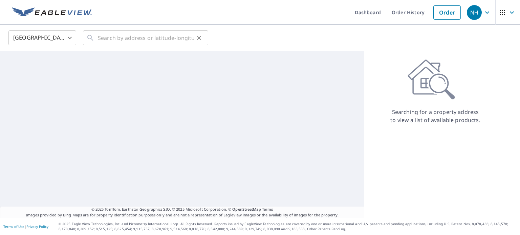 This screenshot has height=235, width=520. I want to click on span: © 2025 TomTom, Earthstar Geographics SIO, © 2025 Microsoft Corporation, ©, so click(182, 210).